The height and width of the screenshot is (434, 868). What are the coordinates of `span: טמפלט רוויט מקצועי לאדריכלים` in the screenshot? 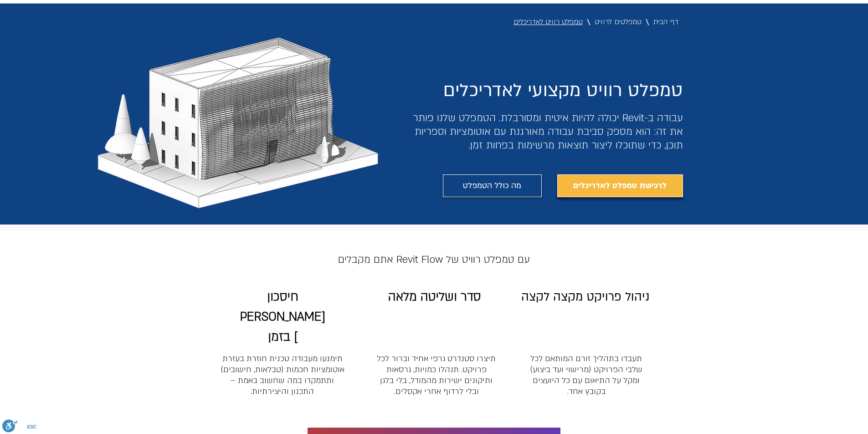 It's located at (562, 90).